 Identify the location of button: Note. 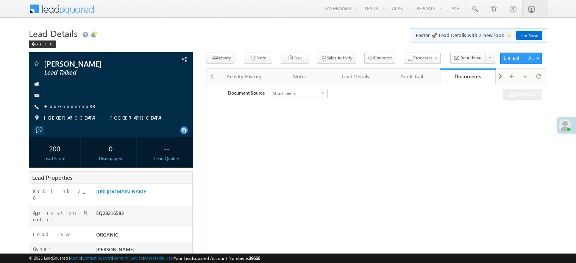
(258, 58).